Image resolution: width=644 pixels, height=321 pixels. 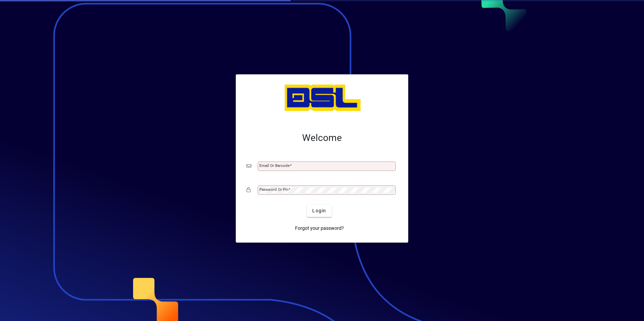 I want to click on button: Login, so click(x=319, y=211).